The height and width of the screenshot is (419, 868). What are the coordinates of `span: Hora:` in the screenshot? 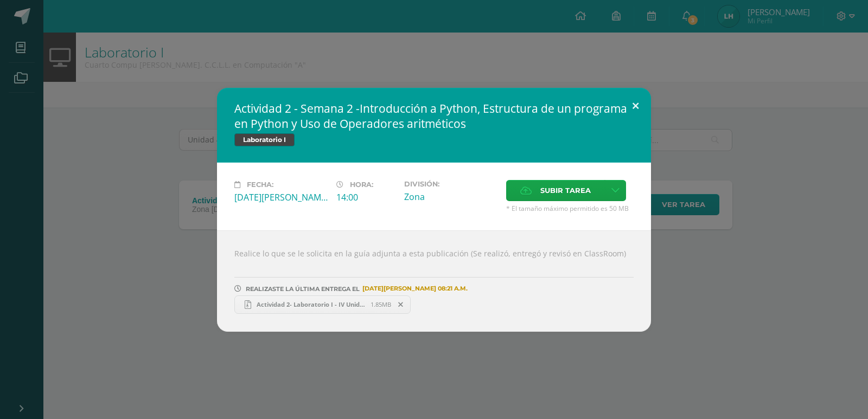 It's located at (361, 184).